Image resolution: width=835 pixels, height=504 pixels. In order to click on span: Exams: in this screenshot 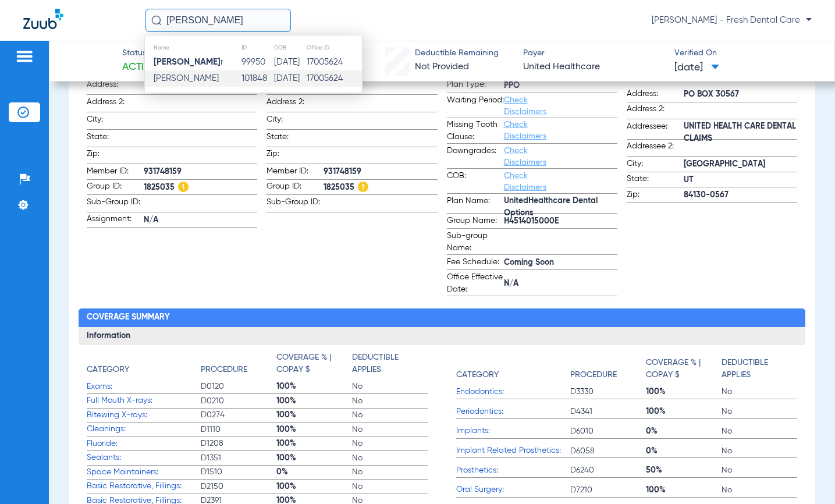, I will do `click(144, 386)`.